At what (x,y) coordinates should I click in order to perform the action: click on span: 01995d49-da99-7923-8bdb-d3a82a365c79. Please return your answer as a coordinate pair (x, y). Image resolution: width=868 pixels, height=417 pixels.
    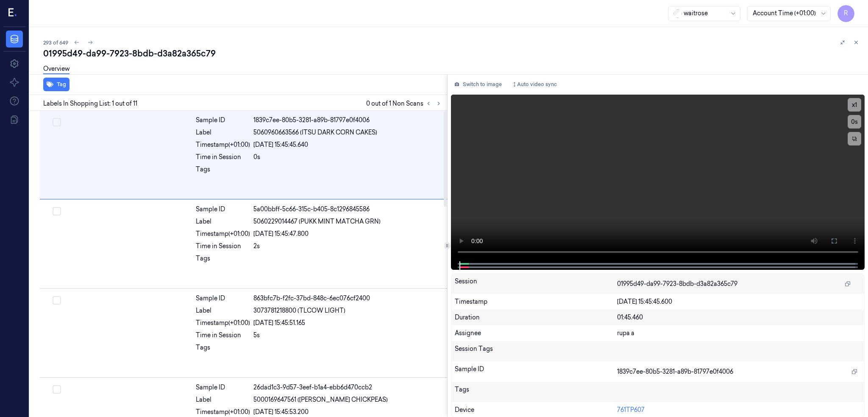
    Looking at the image, I should click on (677, 284).